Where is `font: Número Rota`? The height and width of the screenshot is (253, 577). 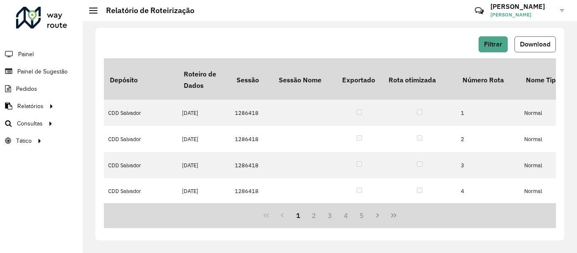
font: Número Rota is located at coordinates (483, 80).